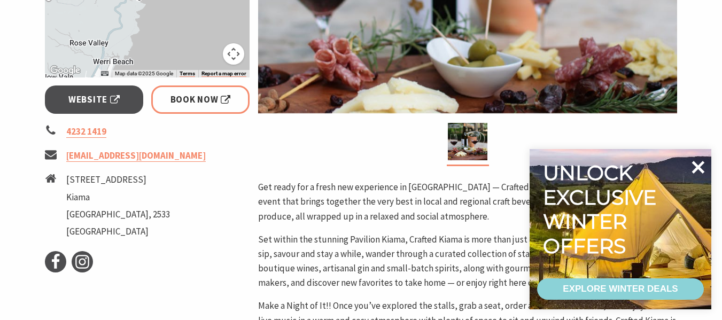 This screenshot has width=722, height=320. Describe the element at coordinates (602, 210) in the screenshot. I see `div: Unlock exclusive winter offers` at that location.